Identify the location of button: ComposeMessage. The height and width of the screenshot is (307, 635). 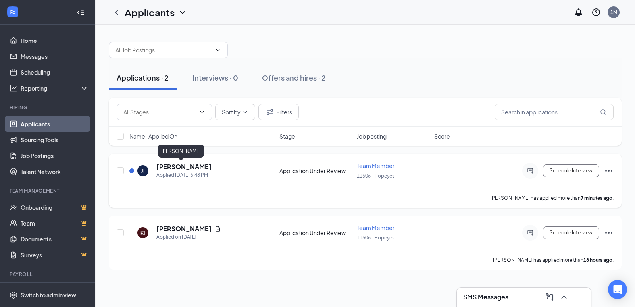
(550, 297).